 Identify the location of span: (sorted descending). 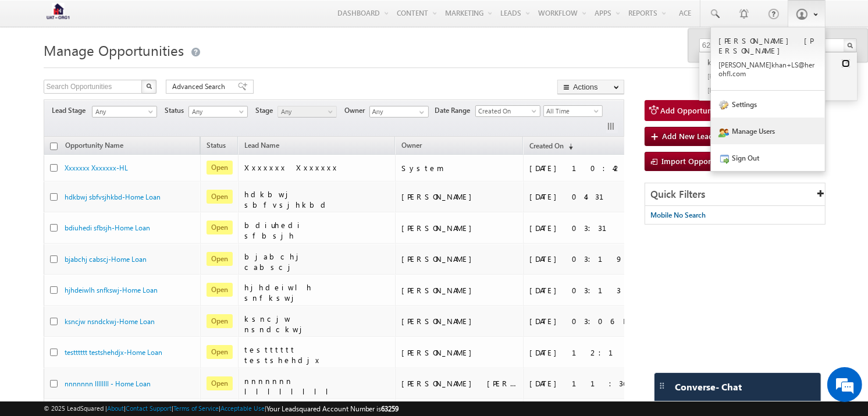
(568, 147).